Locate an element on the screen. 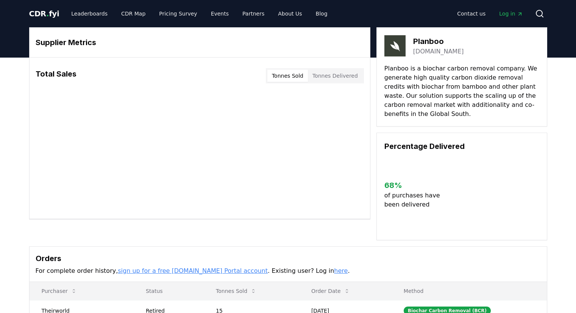 Image resolution: width=576 pixels, height=313 pixels. a: Contact us is located at coordinates (471, 14).